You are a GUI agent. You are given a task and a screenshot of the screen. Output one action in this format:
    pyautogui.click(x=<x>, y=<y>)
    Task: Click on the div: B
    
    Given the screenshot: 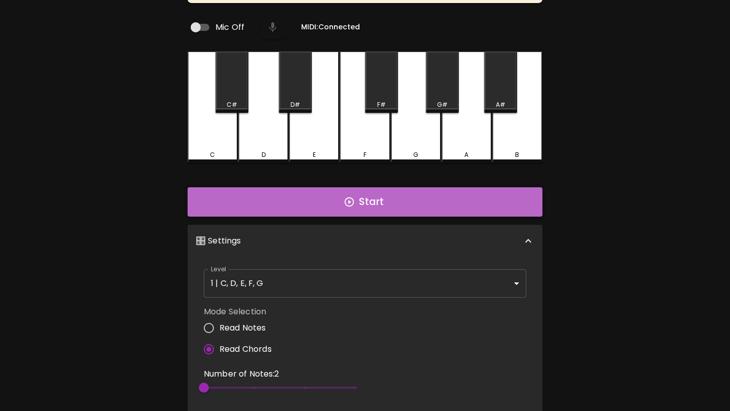 What is the action you would take?
    pyautogui.click(x=517, y=155)
    